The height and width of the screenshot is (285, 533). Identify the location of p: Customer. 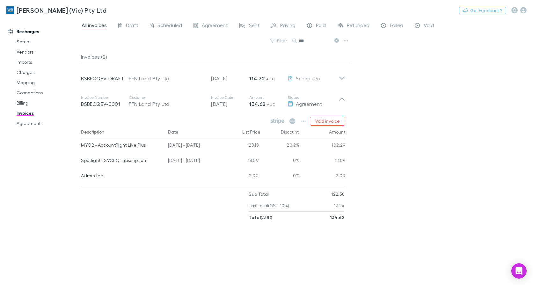
(167, 97).